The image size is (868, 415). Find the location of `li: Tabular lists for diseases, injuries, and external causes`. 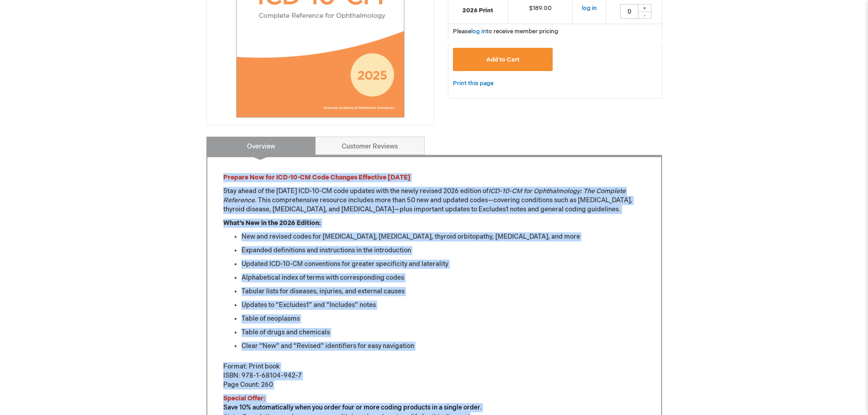

li: Tabular lists for diseases, injuries, and external causes is located at coordinates (443, 292).